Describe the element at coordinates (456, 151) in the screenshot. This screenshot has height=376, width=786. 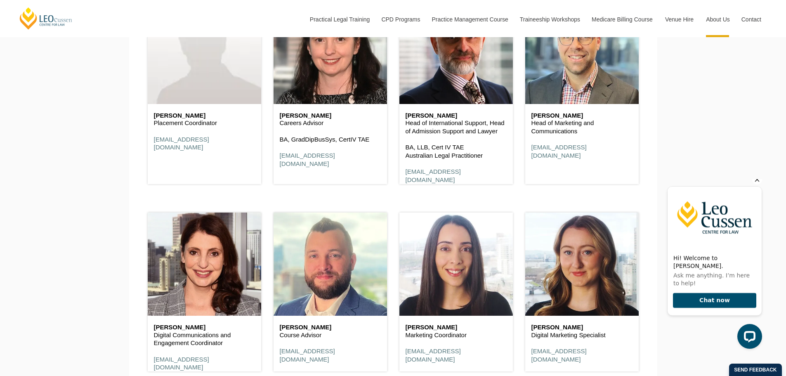
I see `p: BA, LLB, Cert IV TAE Australian Legal Practitioner` at that location.